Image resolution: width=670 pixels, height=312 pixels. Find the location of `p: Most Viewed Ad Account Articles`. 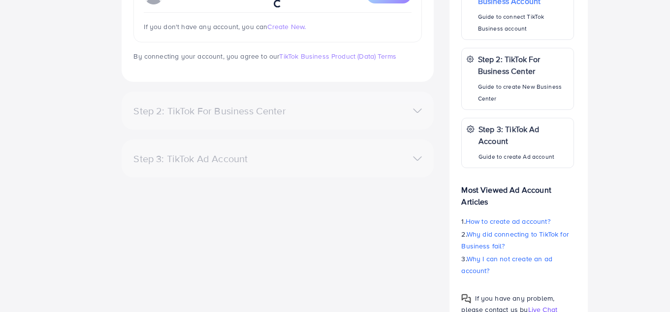

p: Most Viewed Ad Account Articles is located at coordinates (518, 192).